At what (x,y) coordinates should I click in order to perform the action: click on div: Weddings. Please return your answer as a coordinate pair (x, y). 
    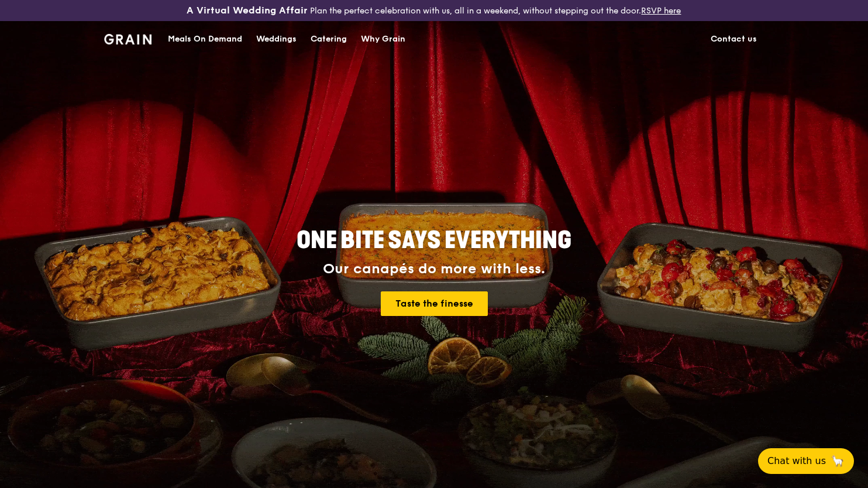
    Looking at the image, I should click on (276, 39).